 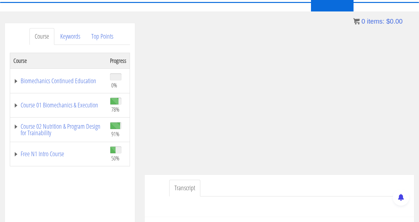 I want to click on th: Course, so click(x=58, y=60).